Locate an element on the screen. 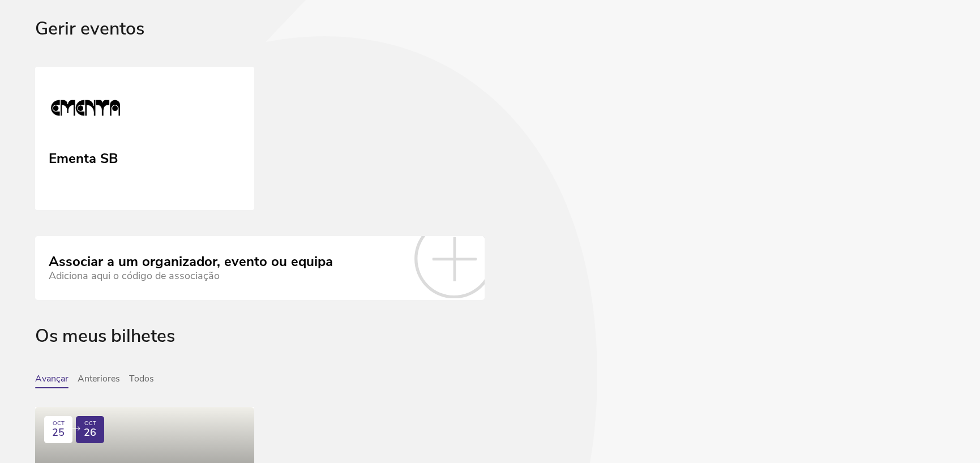 This screenshot has height=463, width=980. button: Avançar is located at coordinates (52, 381).